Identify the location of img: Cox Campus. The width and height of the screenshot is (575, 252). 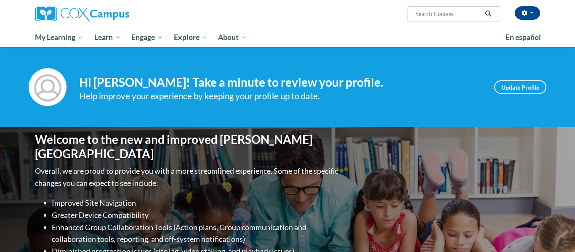
(82, 14).